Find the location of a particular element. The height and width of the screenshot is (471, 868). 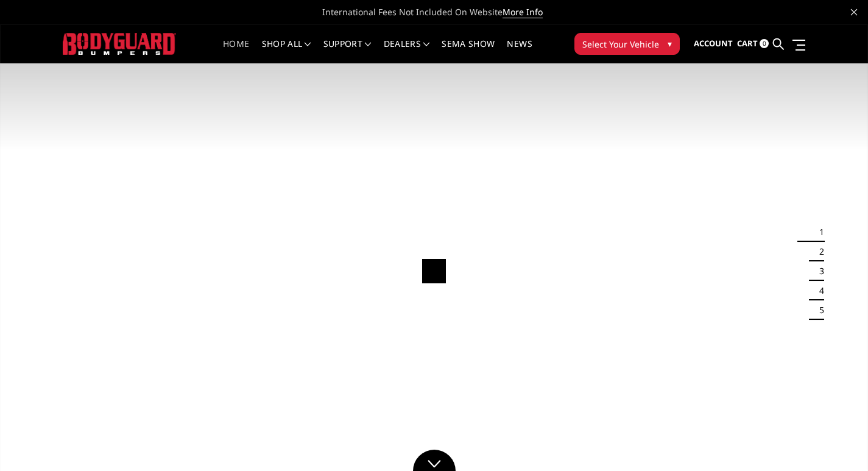

a: More Info is located at coordinates (523, 13).